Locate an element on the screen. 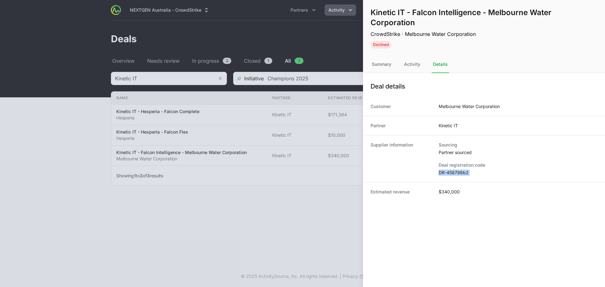  dt: Partner is located at coordinates (401, 126).